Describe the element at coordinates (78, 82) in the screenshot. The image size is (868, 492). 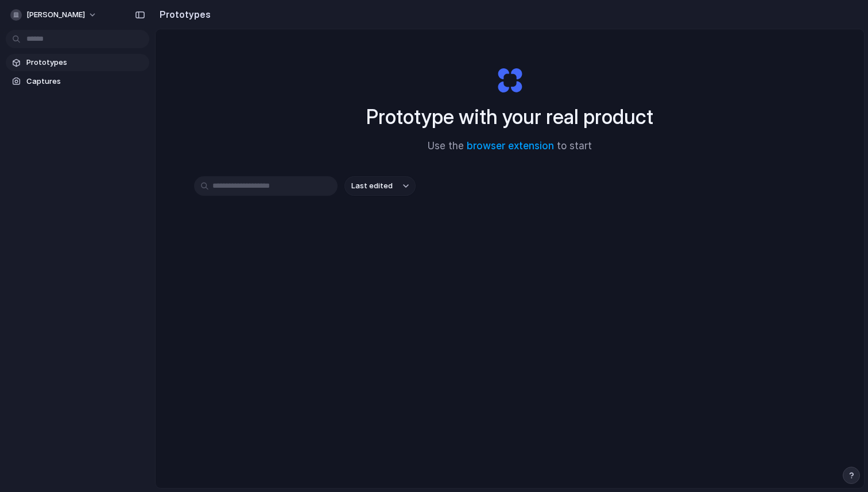
I see `a: Captures` at that location.